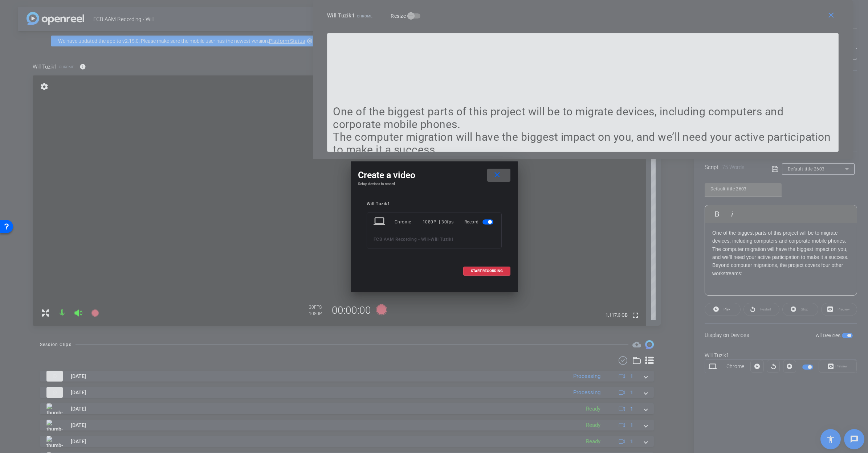  I want to click on h4: Setup devices to record, so click(434, 184).